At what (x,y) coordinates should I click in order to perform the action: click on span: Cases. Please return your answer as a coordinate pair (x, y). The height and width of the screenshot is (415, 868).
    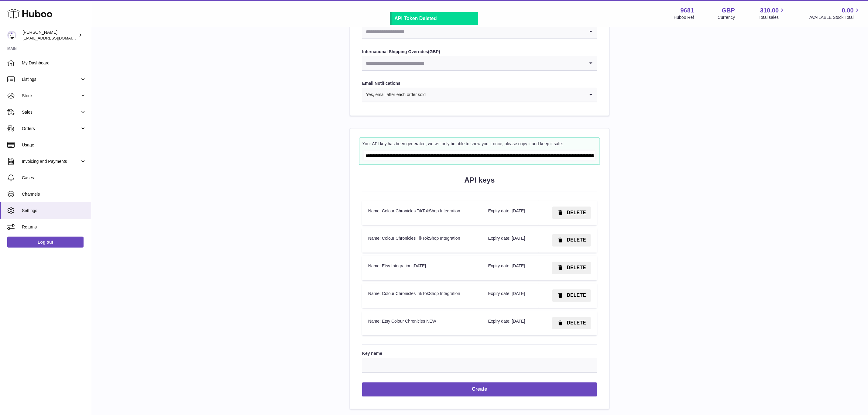
    Looking at the image, I should click on (54, 178).